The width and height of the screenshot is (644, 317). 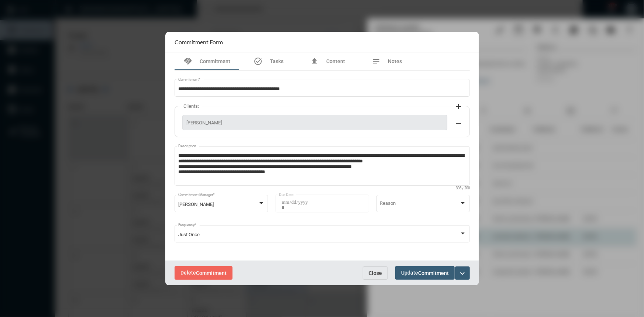 What do you see at coordinates (376, 61) in the screenshot?
I see `mat-icon: notes` at bounding box center [376, 61].